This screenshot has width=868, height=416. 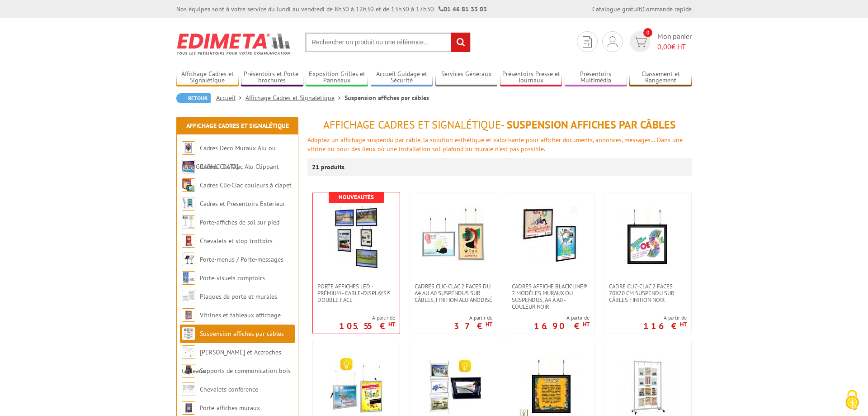 What do you see at coordinates (551, 296) in the screenshot?
I see `span: Cadres affiche Black’Line® 2 modèles muraux ou suspendus, A4 à A0 - couleur noir` at bounding box center [551, 296].